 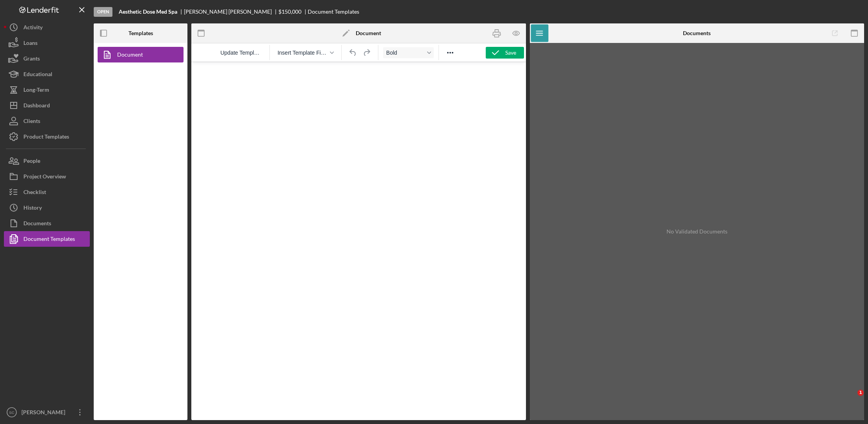 What do you see at coordinates (47, 192) in the screenshot?
I see `button: Checklist` at bounding box center [47, 192].